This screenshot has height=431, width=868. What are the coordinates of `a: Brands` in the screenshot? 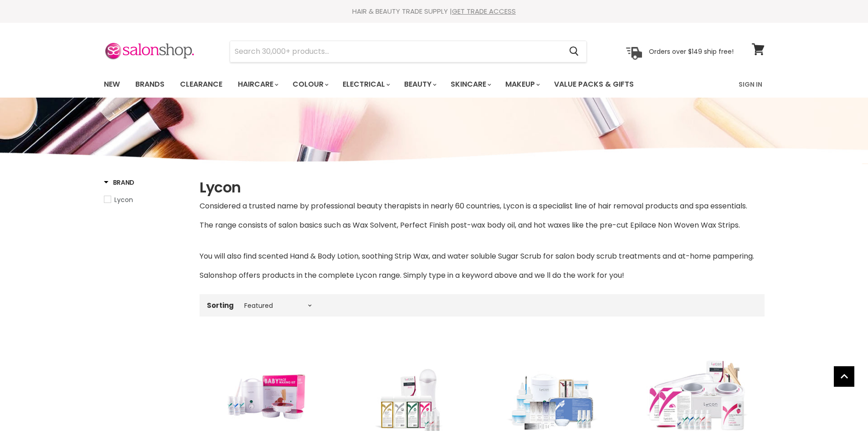 It's located at (149, 85).